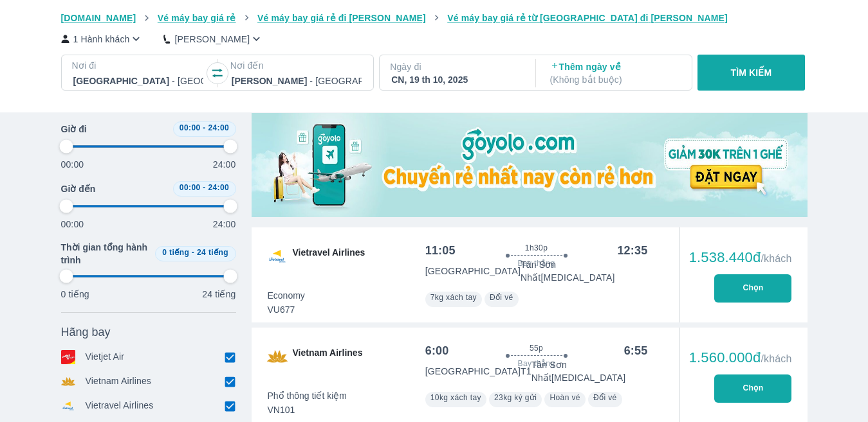  Describe the element at coordinates (434, 18) in the screenshot. I see `nav: breadcrumb` at that location.